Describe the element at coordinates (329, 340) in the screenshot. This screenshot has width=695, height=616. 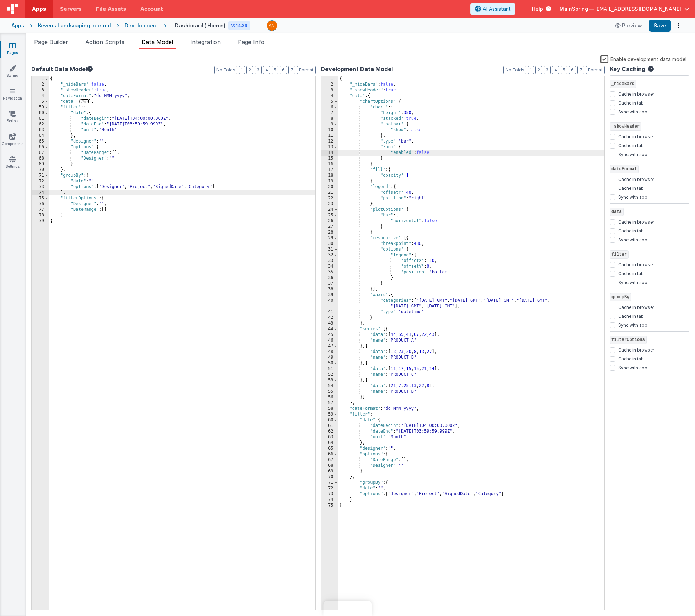
I see `div: 46` at that location.